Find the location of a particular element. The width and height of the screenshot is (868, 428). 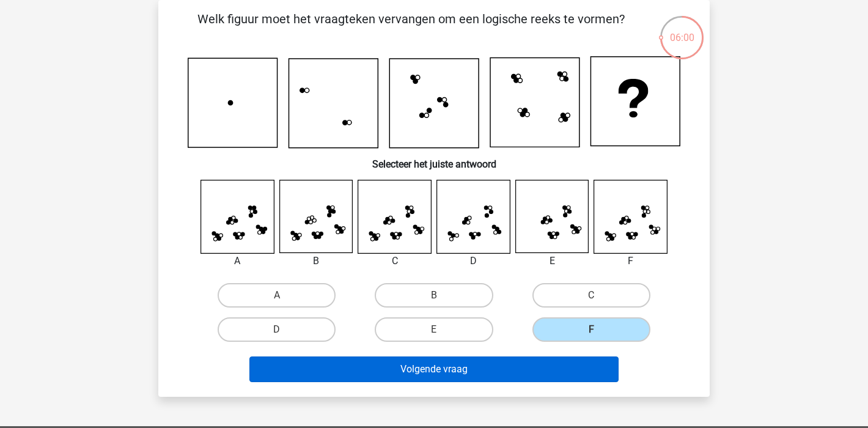

label: A is located at coordinates (277, 295).